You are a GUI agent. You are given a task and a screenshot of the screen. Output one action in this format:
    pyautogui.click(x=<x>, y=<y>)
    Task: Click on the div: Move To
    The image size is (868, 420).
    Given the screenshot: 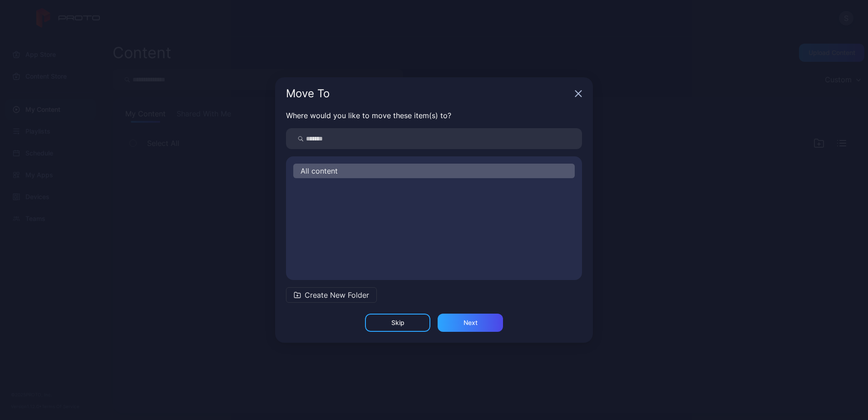 What is the action you would take?
    pyautogui.click(x=428, y=94)
    